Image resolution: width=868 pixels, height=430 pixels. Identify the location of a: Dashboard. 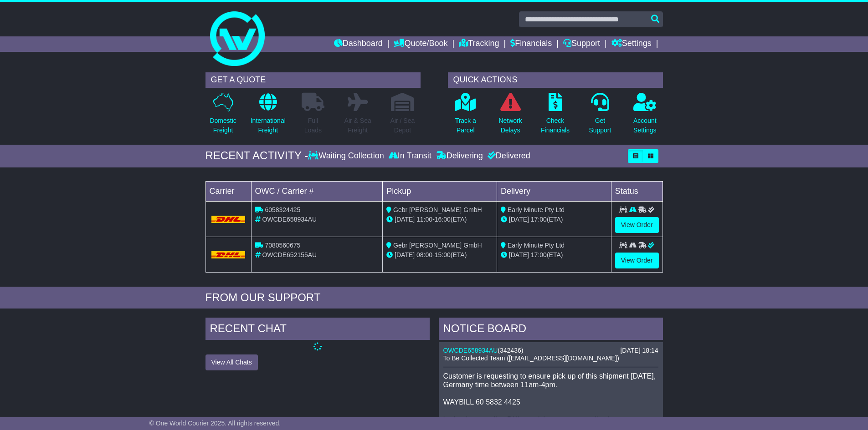
(358, 44).